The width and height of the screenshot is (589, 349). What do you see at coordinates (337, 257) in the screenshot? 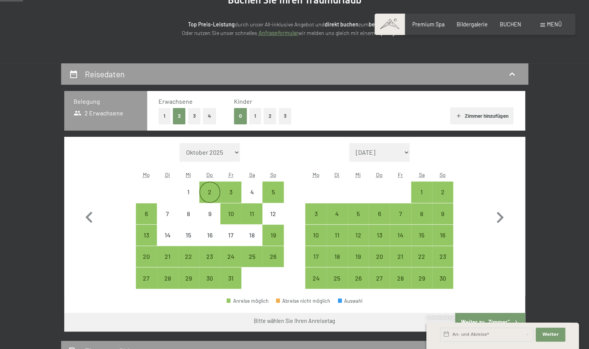
I see `div: Tue Nov 18 2025` at bounding box center [337, 257].